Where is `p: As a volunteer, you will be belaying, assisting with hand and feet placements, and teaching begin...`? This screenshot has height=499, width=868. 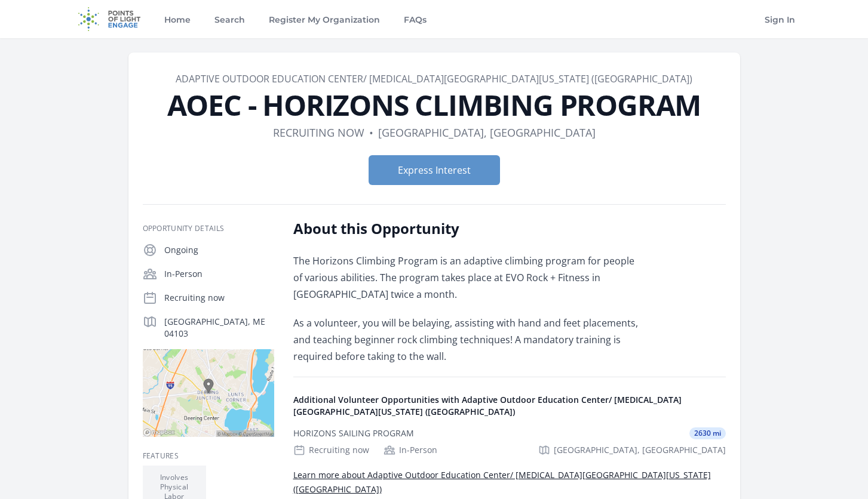
p: As a volunteer, you will be belaying, assisting with hand and feet placements, and teaching begin... is located at coordinates (468, 340).